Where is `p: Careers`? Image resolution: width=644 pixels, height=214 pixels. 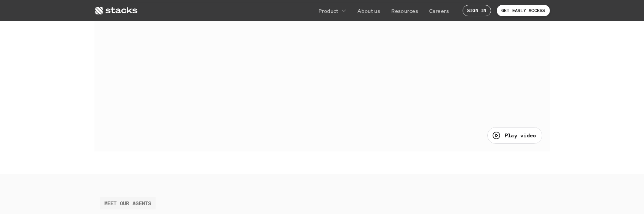 p: Careers is located at coordinates (439, 11).